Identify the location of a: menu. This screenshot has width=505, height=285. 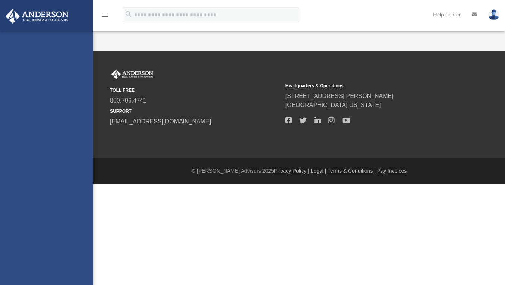
(105, 17).